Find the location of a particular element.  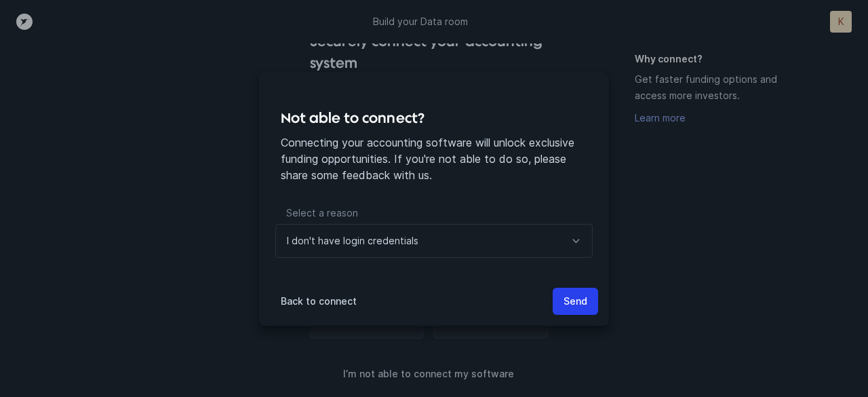

h4: Not able to connect? is located at coordinates (434, 118).